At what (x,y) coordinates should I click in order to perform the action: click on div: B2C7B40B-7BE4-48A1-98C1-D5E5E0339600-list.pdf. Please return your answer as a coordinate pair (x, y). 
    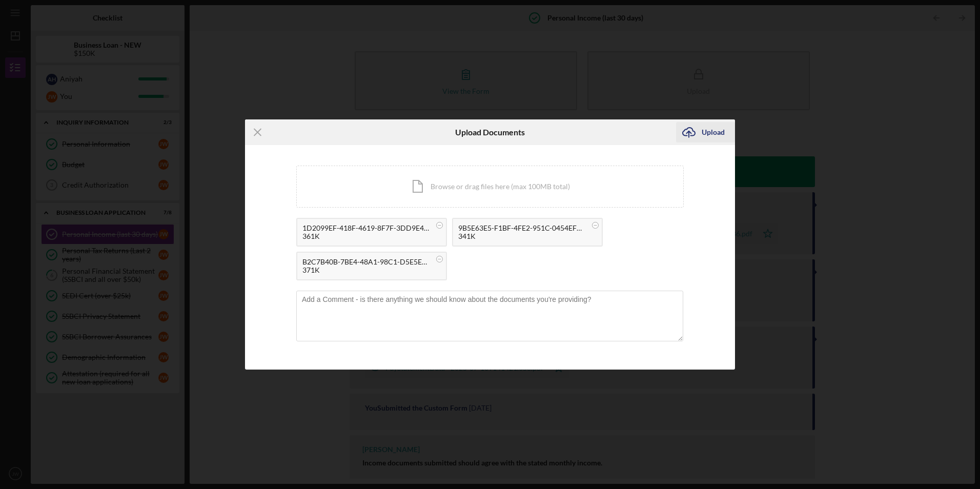
    Looking at the image, I should click on (367, 261).